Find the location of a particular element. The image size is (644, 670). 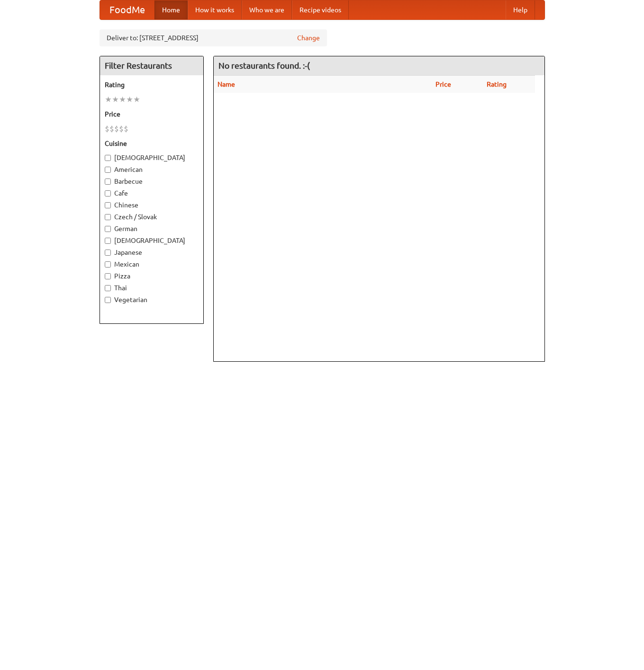

input: Czech / Slovak is located at coordinates (108, 217).